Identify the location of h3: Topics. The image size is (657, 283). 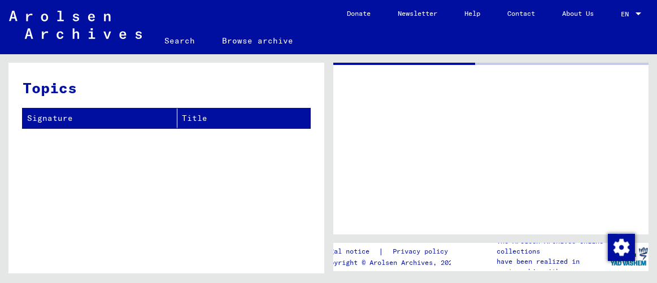
(166, 88).